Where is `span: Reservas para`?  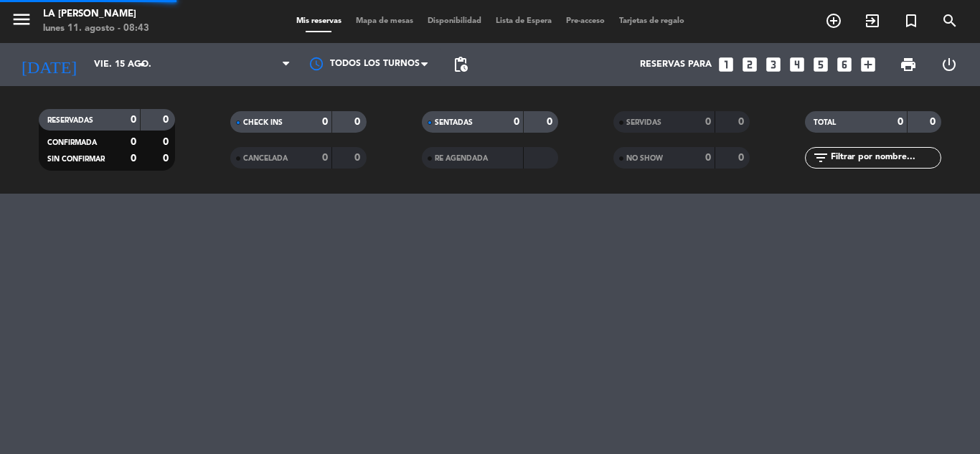 span: Reservas para is located at coordinates (676, 65).